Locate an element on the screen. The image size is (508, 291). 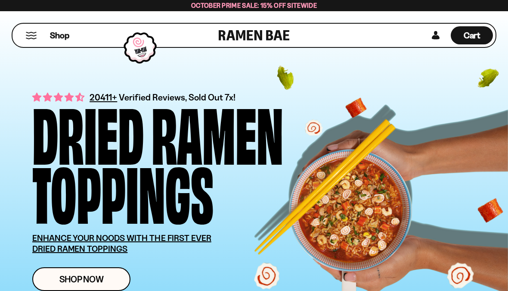
u: ENHANCE YOUR NOODS WITH THE FIRST EVER DRIED RAMEN TOPPINGS is located at coordinates (122, 243).